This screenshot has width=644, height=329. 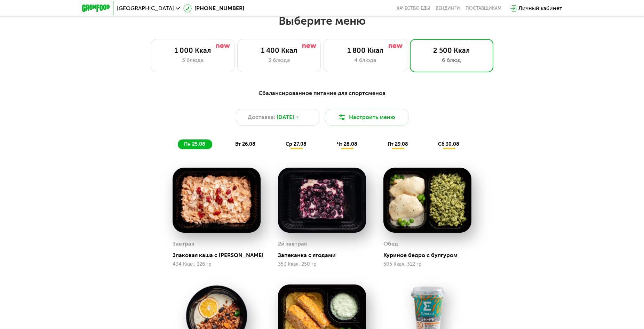 I want to click on a: Качество еды, so click(x=413, y=9).